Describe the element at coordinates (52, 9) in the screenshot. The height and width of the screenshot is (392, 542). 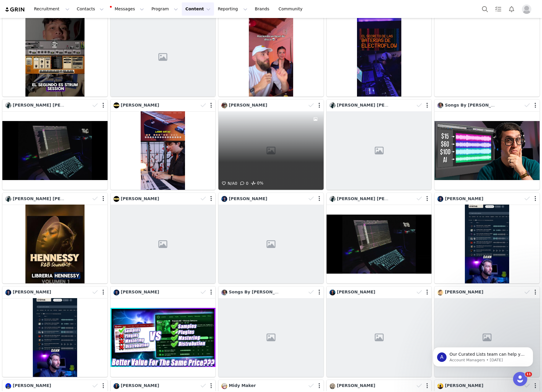
I see `button: Recruitment` at that location.